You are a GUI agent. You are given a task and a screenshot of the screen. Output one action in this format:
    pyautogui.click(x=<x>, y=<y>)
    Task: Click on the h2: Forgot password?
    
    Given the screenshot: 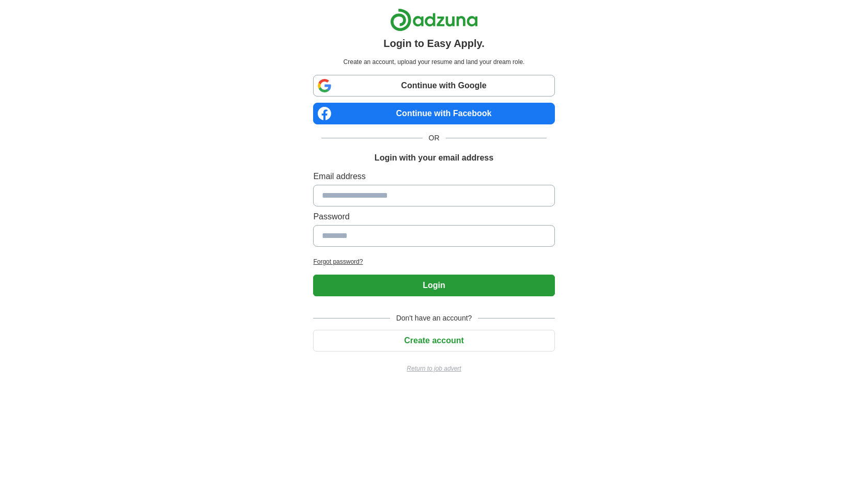 What is the action you would take?
    pyautogui.click(x=433, y=262)
    